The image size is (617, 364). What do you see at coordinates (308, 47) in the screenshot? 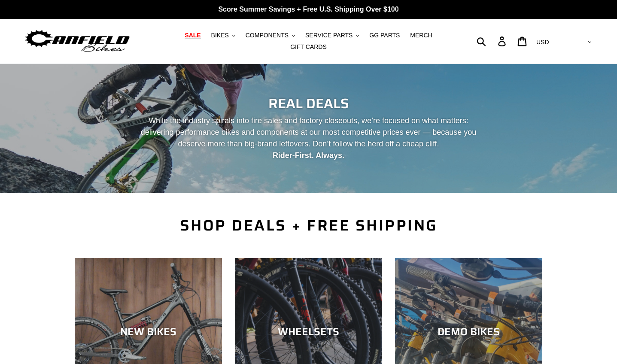
I see `a: GIFT CARDS` at bounding box center [308, 47].